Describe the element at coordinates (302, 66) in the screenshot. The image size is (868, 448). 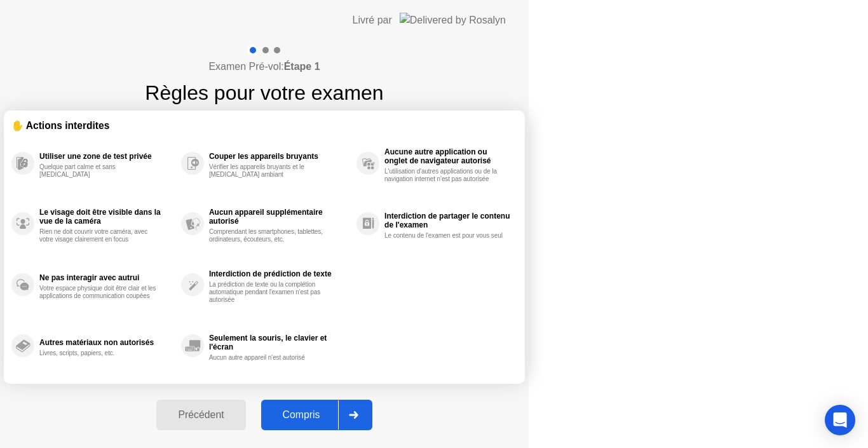
I see `b: Étape 1` at that location.